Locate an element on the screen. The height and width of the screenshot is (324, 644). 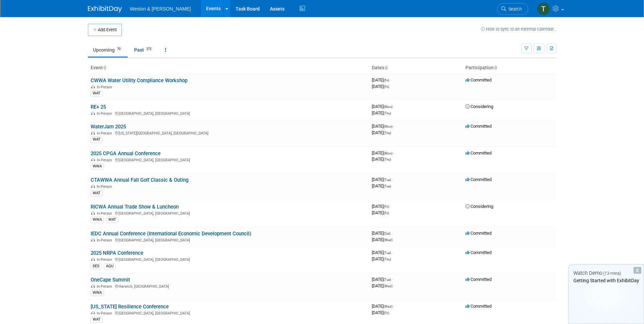
span: Search is located at coordinates (514, 9).